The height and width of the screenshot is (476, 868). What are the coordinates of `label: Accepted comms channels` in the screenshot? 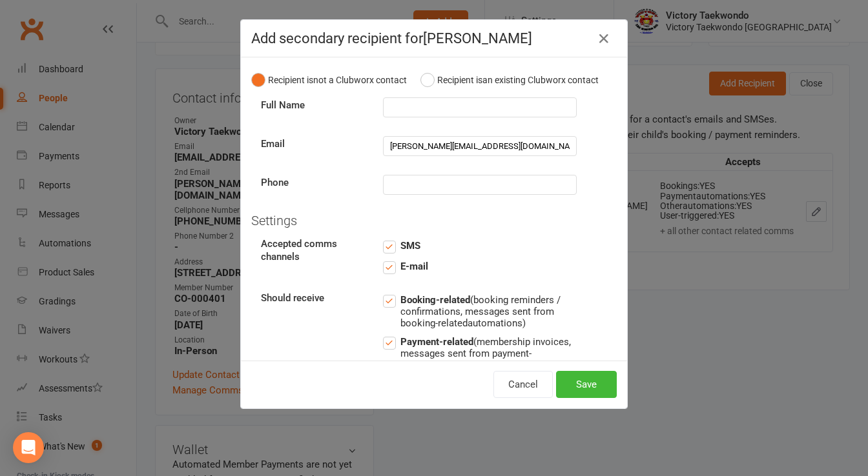 It's located at (312, 251).